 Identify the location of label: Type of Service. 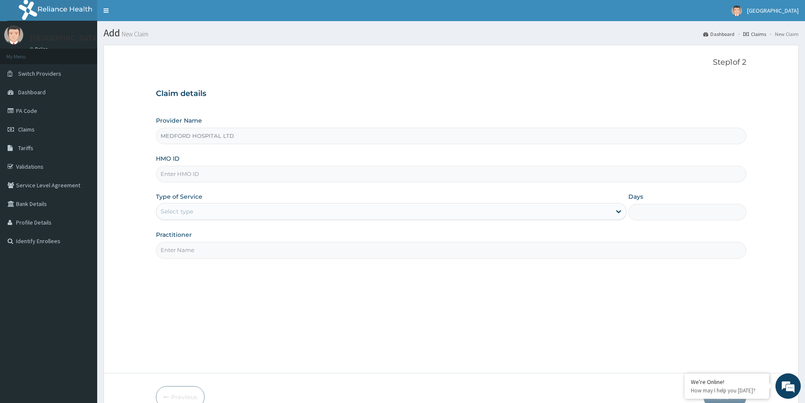
(179, 196).